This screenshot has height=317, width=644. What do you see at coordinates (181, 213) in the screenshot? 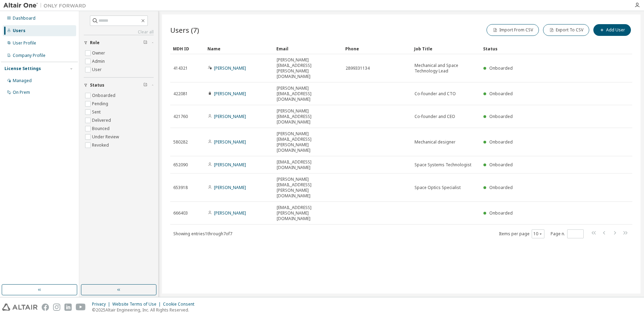
I see `span: 666403` at bounding box center [181, 213].